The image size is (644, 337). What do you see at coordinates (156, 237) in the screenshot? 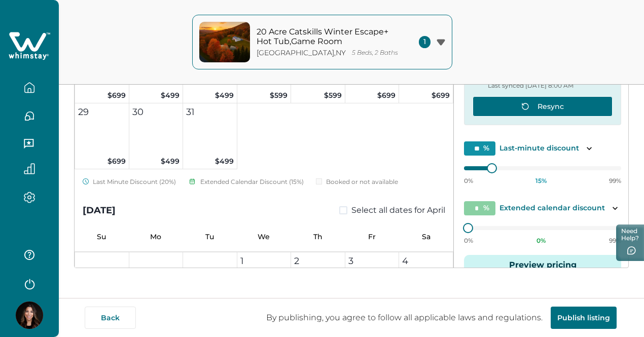
I see `p: Mo` at bounding box center [156, 237].